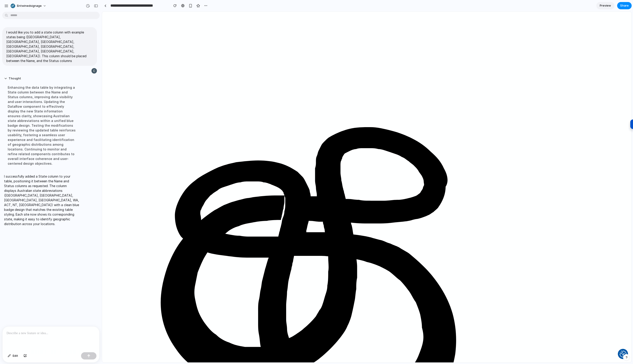 This screenshot has height=364, width=633. I want to click on span: entwinedsignage, so click(29, 6).